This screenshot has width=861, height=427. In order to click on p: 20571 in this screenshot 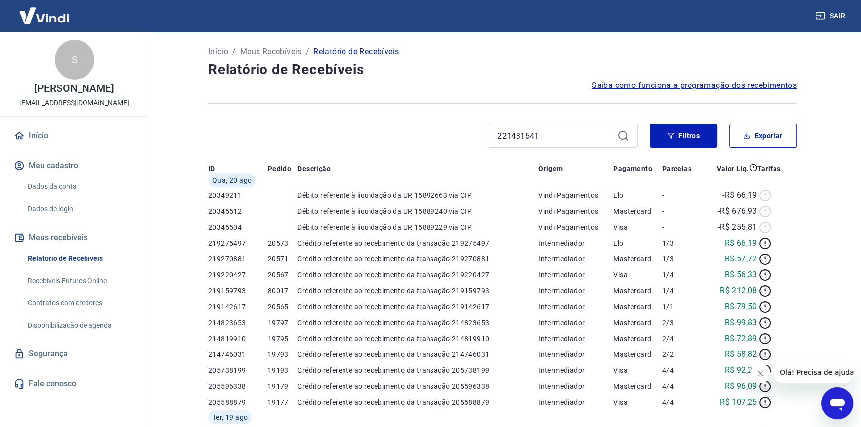, I will do `click(283, 259)`.